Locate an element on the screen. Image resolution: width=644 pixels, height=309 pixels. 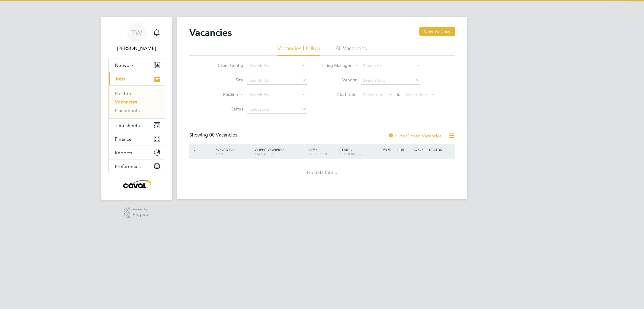
a: Vacancies is located at coordinates (126, 101).